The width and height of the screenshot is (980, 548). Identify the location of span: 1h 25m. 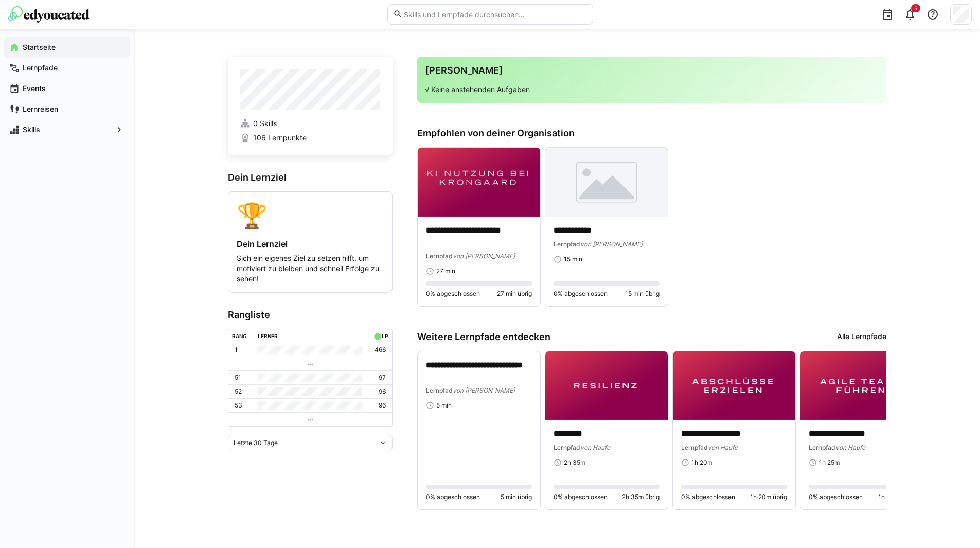
(829, 463).